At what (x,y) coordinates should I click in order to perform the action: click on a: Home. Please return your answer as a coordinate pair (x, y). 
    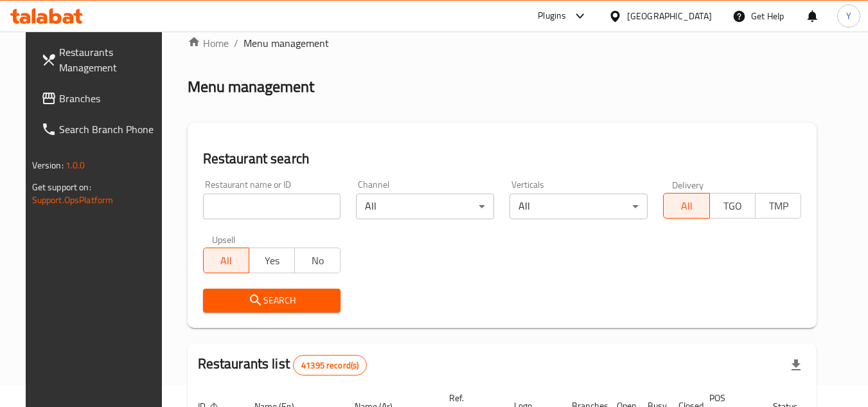
    Looking at the image, I should click on (208, 43).